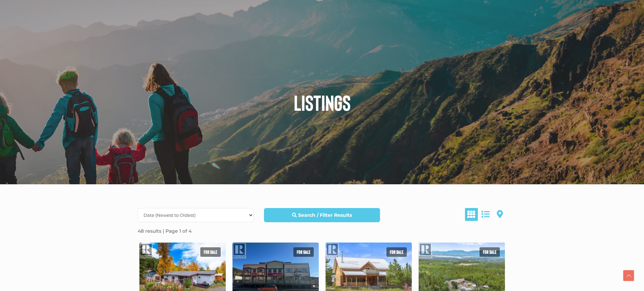  I want to click on h1: Listings, so click(322, 102).